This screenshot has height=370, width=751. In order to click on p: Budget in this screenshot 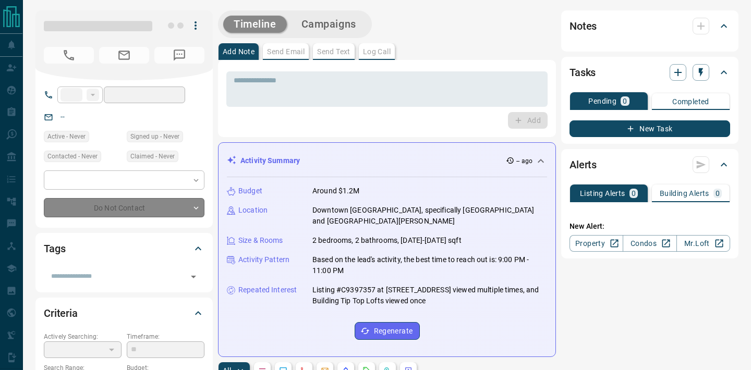, I will do `click(250, 191)`.